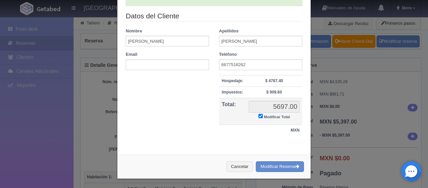  I want to click on strong: $ 909.60, so click(274, 92).